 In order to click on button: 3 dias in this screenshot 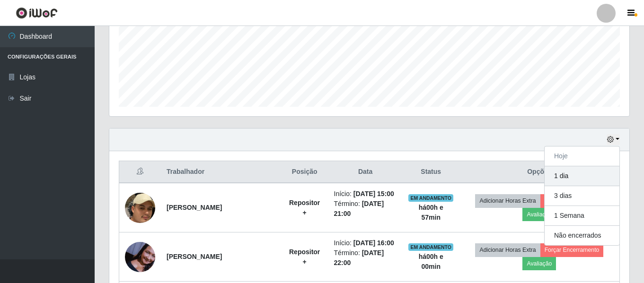, I will do `click(582, 196)`.